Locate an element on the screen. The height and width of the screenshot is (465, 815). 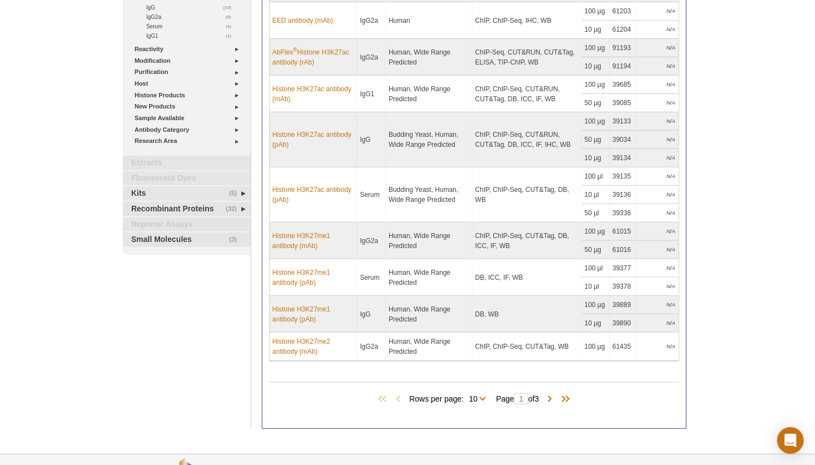
a: Histone H3K27me1 antibody (mAb) is located at coordinates (313, 241).